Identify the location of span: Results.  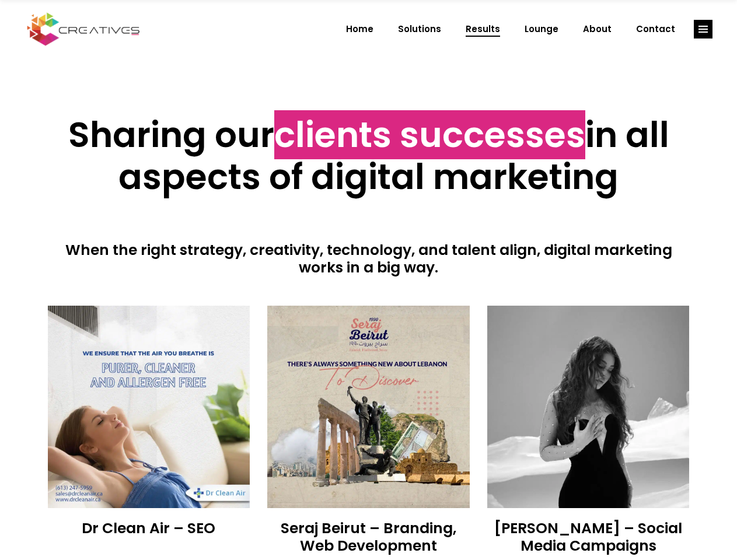
(483, 29).